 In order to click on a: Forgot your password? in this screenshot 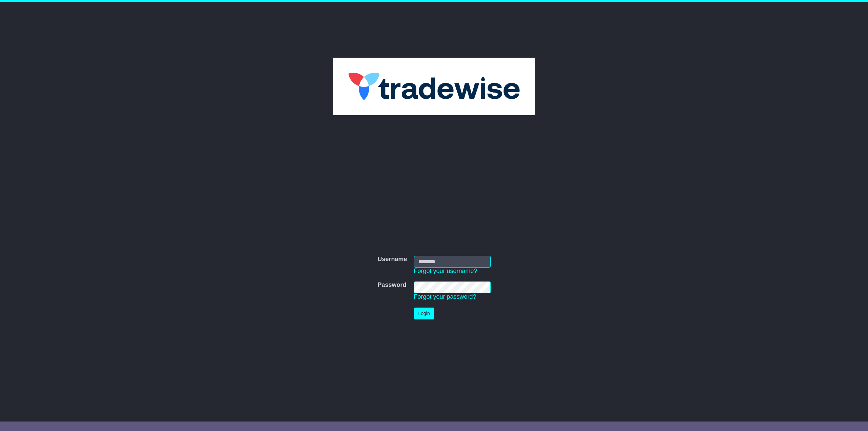, I will do `click(445, 297)`.